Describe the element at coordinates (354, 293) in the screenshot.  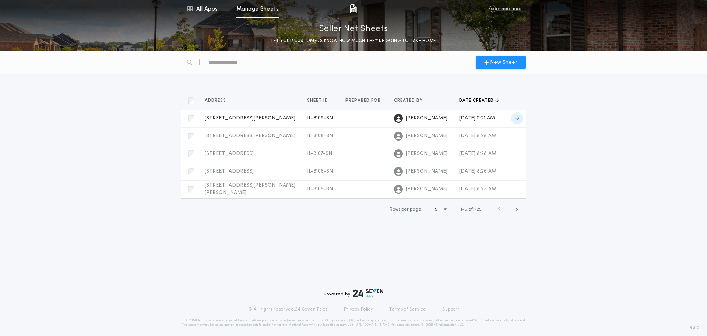
I see `div: Powered by` at that location.